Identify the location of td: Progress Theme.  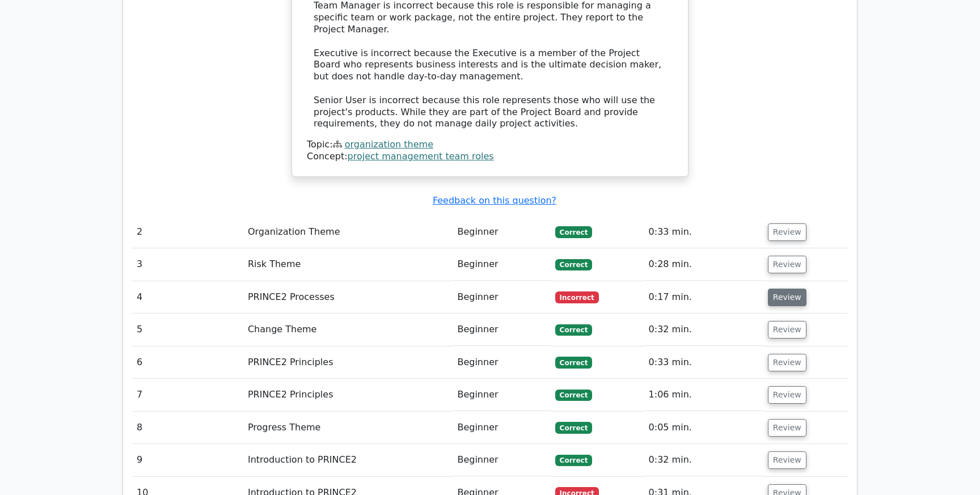
(348, 427).